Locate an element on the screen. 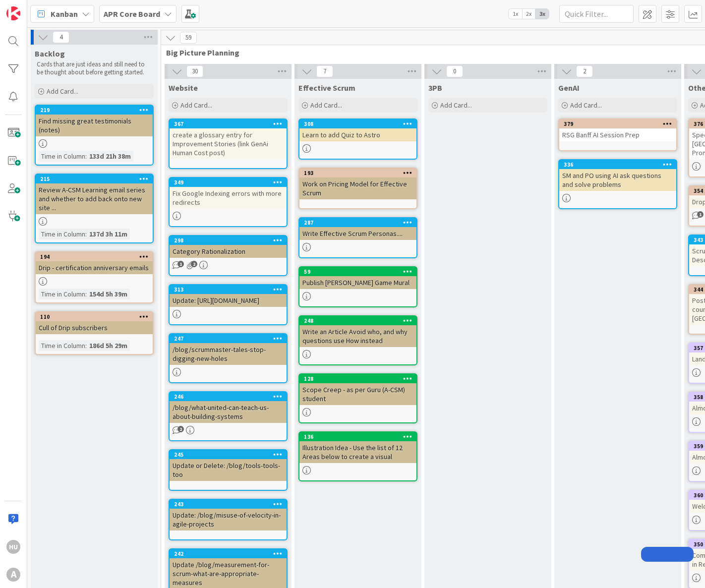 The height and width of the screenshot is (588, 705). a: 298Category Rationalization is located at coordinates (228, 256).